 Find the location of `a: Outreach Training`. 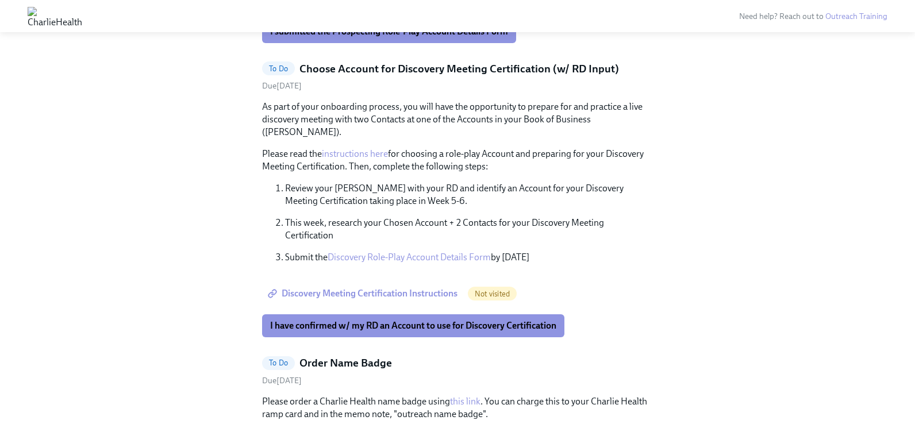

a: Outreach Training is located at coordinates (856, 16).